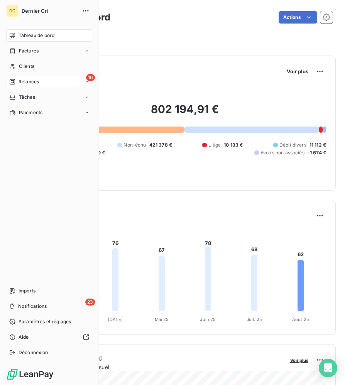  What do you see at coordinates (49, 97) in the screenshot?
I see `a: Tâches` at bounding box center [49, 97].